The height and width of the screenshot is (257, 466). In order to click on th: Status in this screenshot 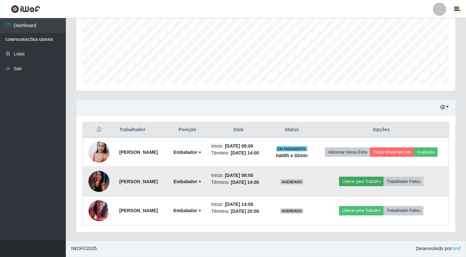, I will do `click(292, 130)`.